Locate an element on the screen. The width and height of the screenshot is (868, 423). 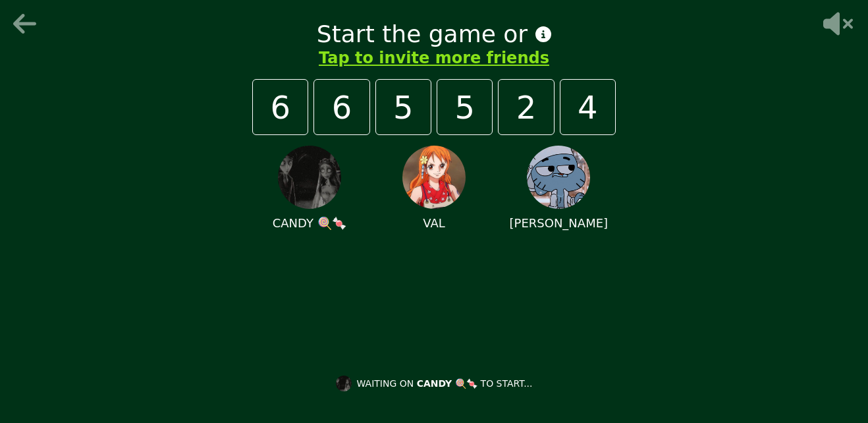
p: VAL is located at coordinates (434, 224).